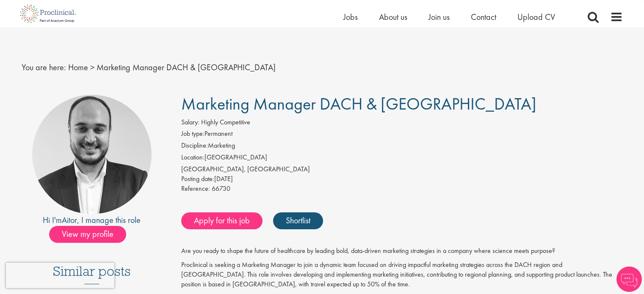 This screenshot has width=644, height=294. What do you see at coordinates (226, 122) in the screenshot?
I see `span: Highly Competitive` at bounding box center [226, 122].